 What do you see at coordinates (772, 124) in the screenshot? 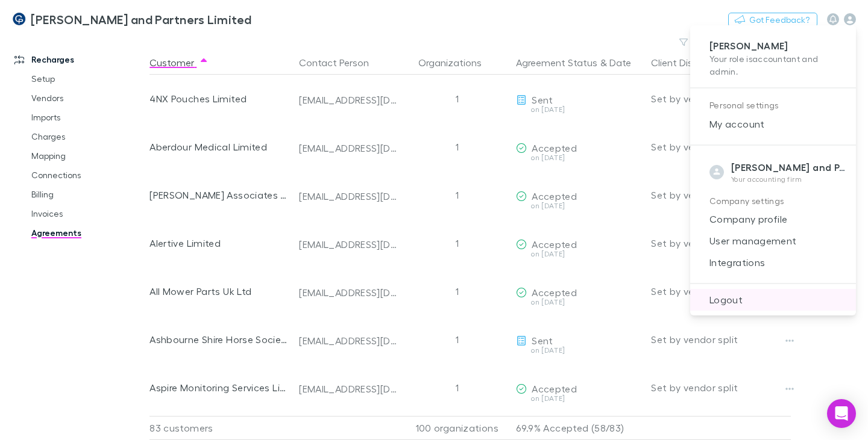
I see `span: My account` at bounding box center [772, 124].